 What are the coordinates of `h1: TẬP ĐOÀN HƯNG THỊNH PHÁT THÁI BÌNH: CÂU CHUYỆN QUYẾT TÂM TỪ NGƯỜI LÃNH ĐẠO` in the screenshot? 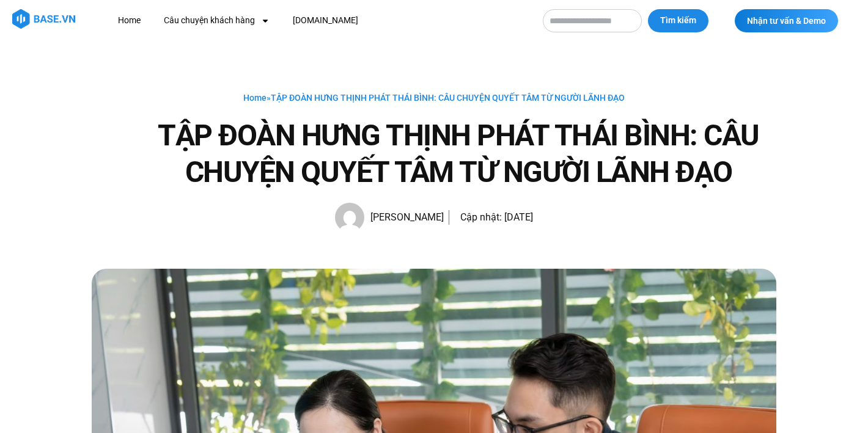 It's located at (459, 154).